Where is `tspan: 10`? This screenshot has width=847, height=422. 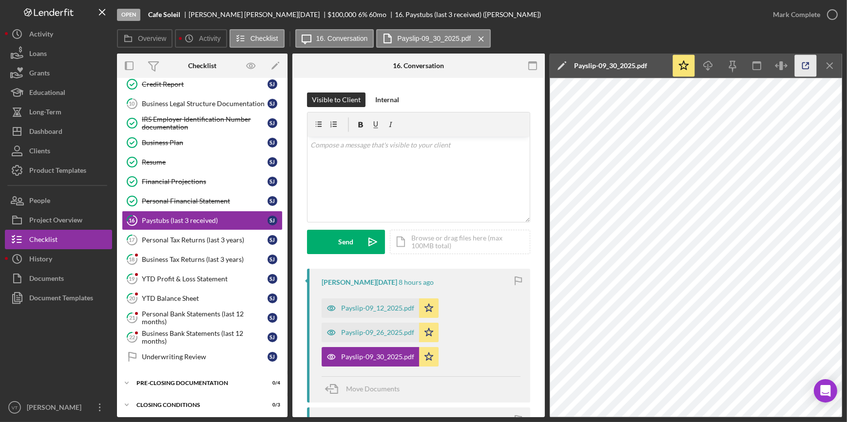 tspan: 10 is located at coordinates (132, 103).